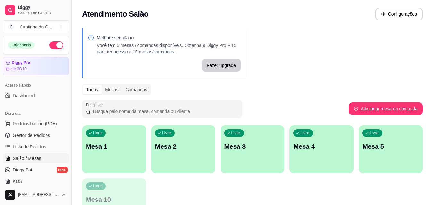 This screenshot has height=205, width=433. What do you see at coordinates (21, 45) in the screenshot?
I see `div: Loja aberta` at bounding box center [21, 45].